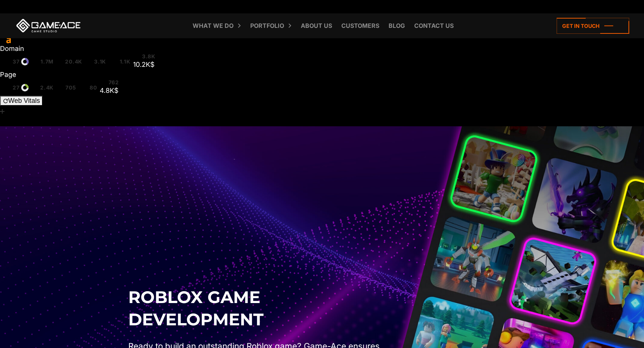 The image size is (644, 348). I want to click on a: Portfolio, so click(267, 26).